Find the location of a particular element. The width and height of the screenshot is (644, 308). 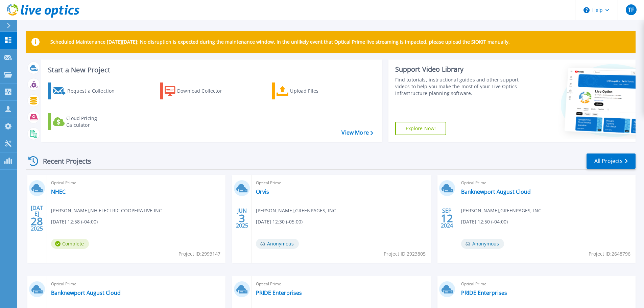

div: Support Video Library is located at coordinates (458, 69).